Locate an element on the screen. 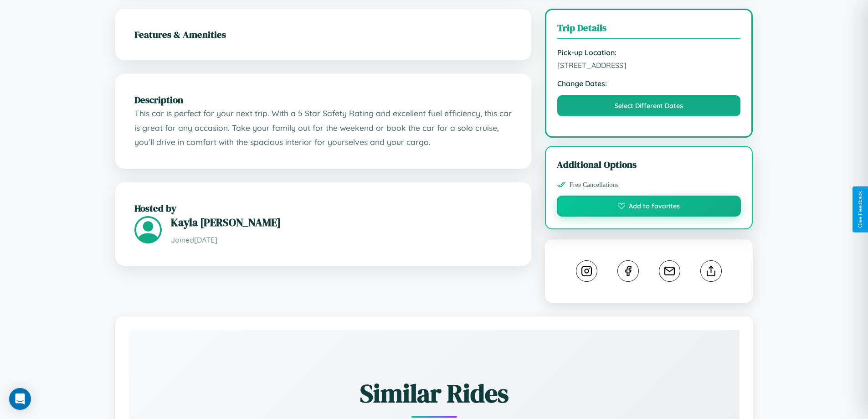 The image size is (868, 419). h3: Trip Details is located at coordinates (648, 29).